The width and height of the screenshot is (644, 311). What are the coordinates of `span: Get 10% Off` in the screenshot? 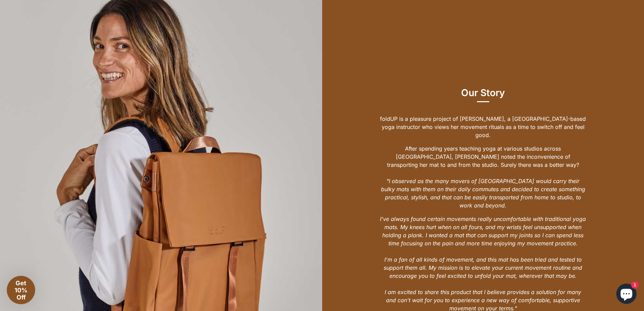 It's located at (21, 290).